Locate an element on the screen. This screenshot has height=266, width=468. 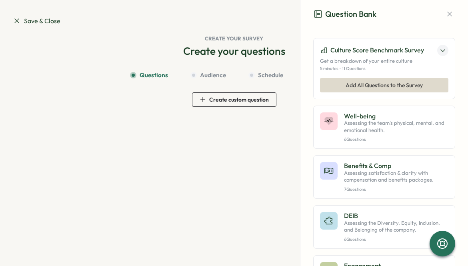
span: Questions is located at coordinates (154, 75).